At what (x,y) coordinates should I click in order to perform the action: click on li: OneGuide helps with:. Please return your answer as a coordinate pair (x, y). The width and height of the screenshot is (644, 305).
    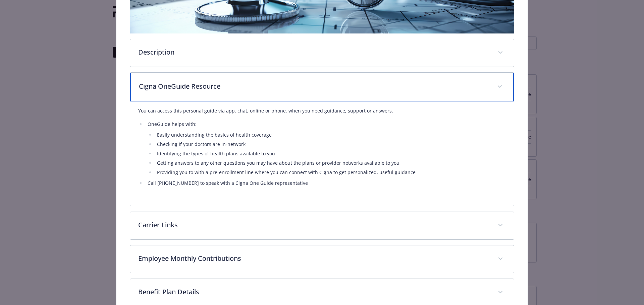
    Looking at the image, I should click on (325, 148).